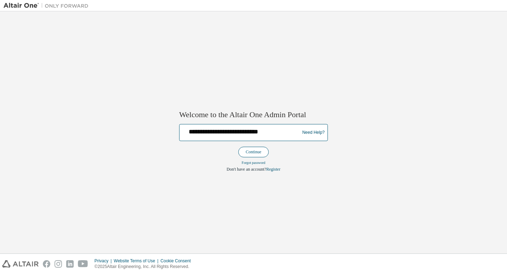 This screenshot has width=507, height=274. What do you see at coordinates (253, 163) in the screenshot?
I see `a: Forgot password` at bounding box center [253, 163].